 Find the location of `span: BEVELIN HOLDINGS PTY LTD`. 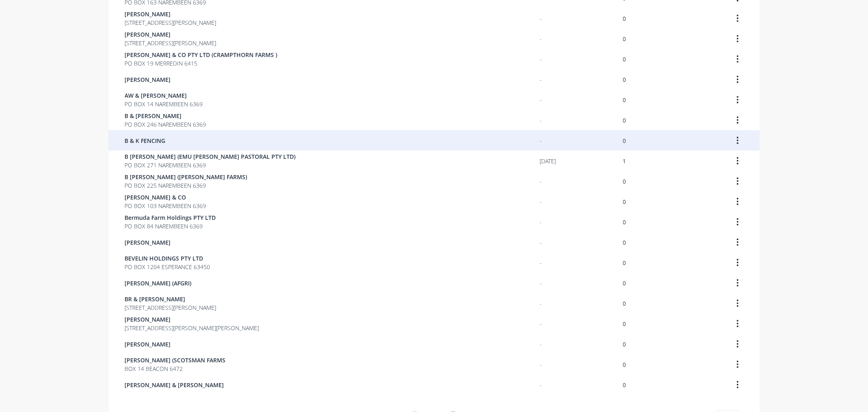

span: BEVELIN HOLDINGS PTY LTD is located at coordinates (168, 258).